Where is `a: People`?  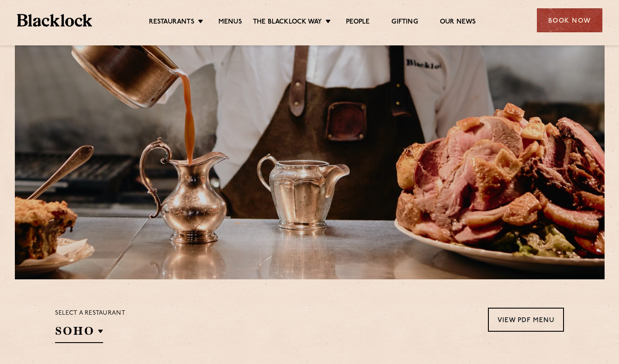
a: People is located at coordinates (358, 23).